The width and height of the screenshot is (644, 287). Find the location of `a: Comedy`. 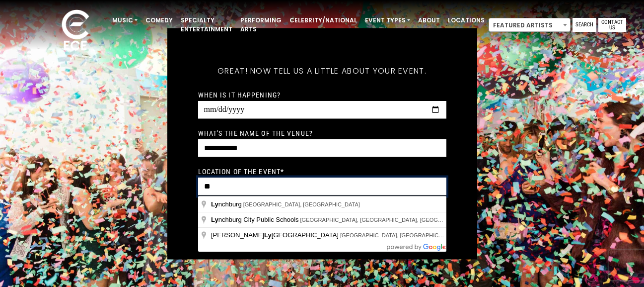

a: Comedy is located at coordinates (159, 20).